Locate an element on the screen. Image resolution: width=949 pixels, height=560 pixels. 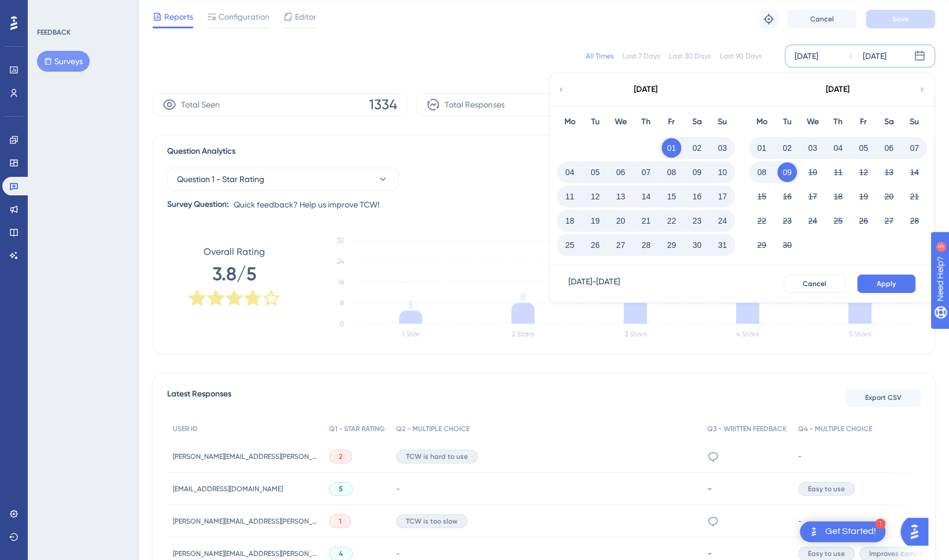
button: 09 is located at coordinates (787, 172).